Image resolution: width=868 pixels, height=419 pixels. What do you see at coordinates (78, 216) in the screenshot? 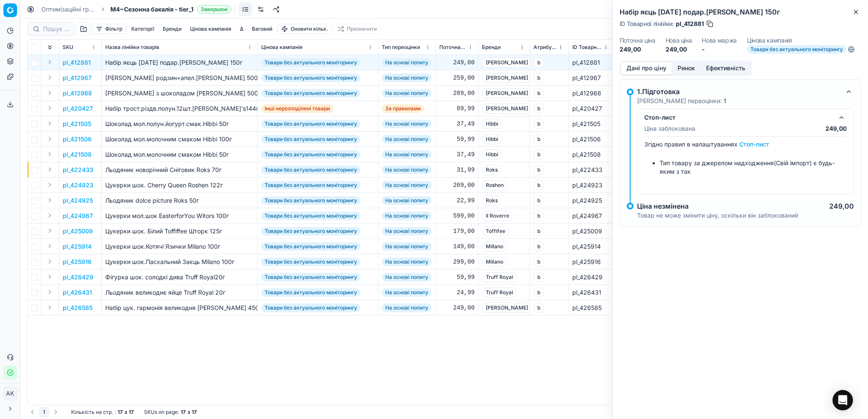
I see `p: pl_424967` at bounding box center [78, 216].